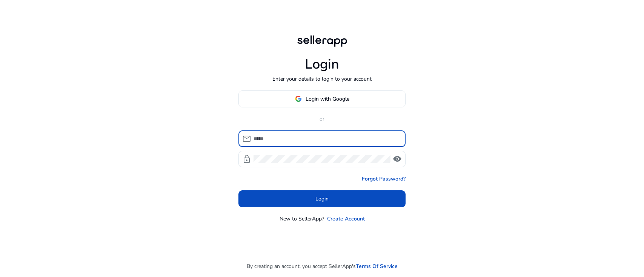  I want to click on img: google-logo.svg, so click(298, 99).